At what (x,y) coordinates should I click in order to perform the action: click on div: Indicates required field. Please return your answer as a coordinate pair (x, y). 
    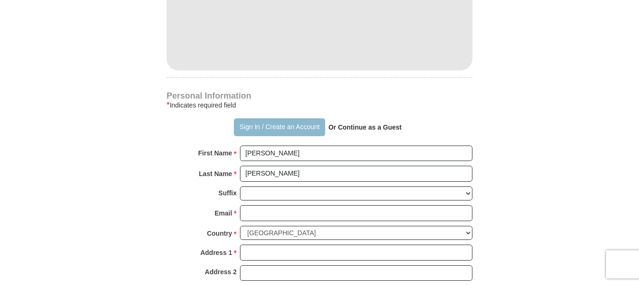
    Looking at the image, I should click on (319, 105).